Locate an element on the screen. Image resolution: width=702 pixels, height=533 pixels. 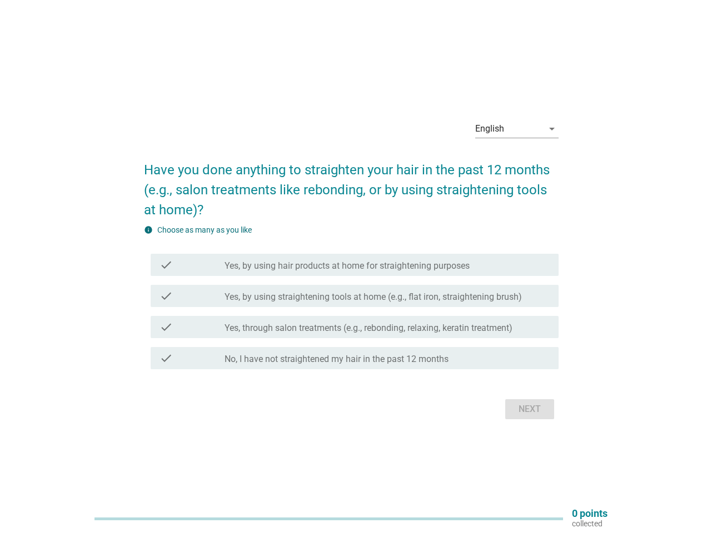
i: arrow_drop_down is located at coordinates (552, 129).